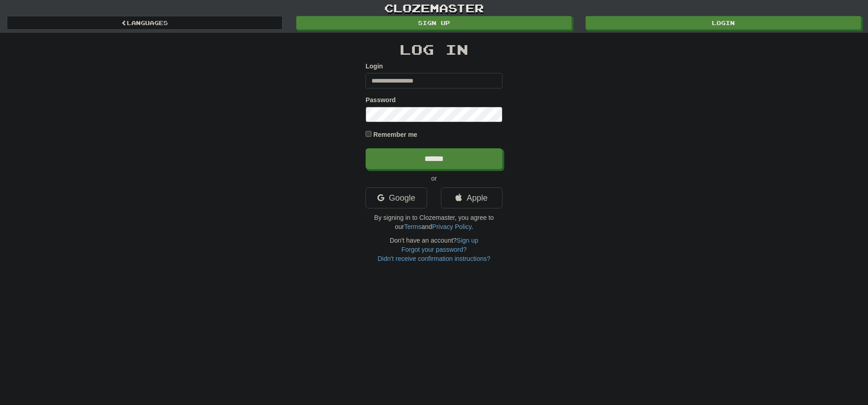 The height and width of the screenshot is (405, 868). I want to click on a: Login, so click(723, 23).